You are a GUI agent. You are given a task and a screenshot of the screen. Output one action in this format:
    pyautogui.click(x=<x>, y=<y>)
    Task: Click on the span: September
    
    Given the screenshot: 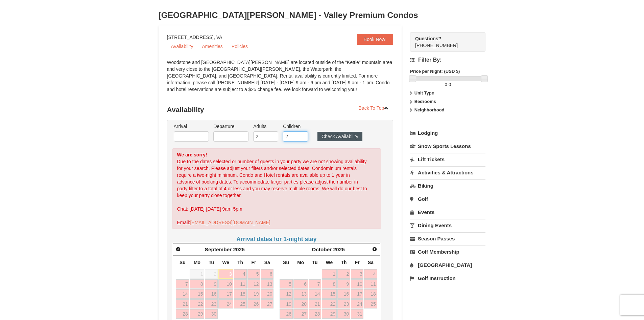 What is the action you would take?
    pyautogui.click(x=218, y=249)
    